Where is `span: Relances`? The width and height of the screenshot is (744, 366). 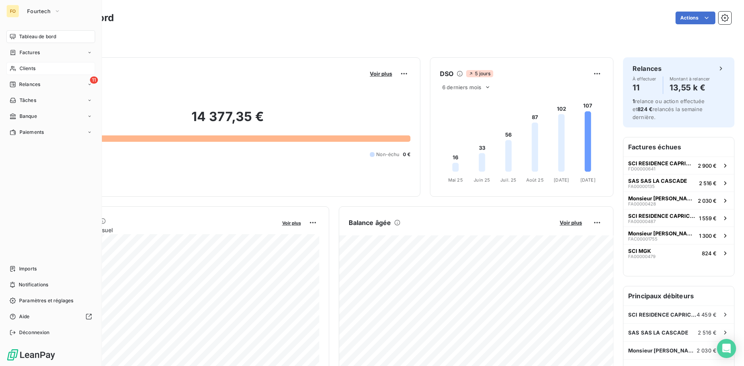 span: Relances is located at coordinates (29, 84).